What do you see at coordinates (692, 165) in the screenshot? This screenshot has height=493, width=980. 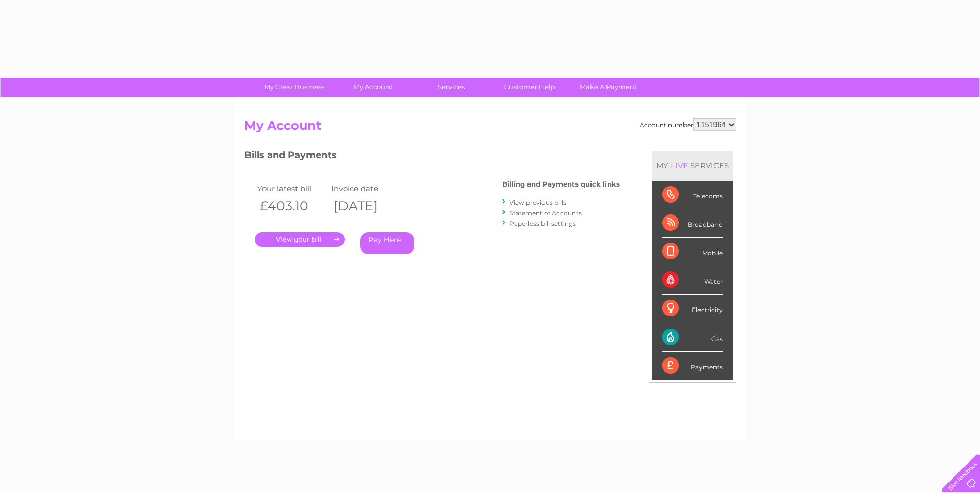 I see `div: MY SERVICES` at bounding box center [692, 165].